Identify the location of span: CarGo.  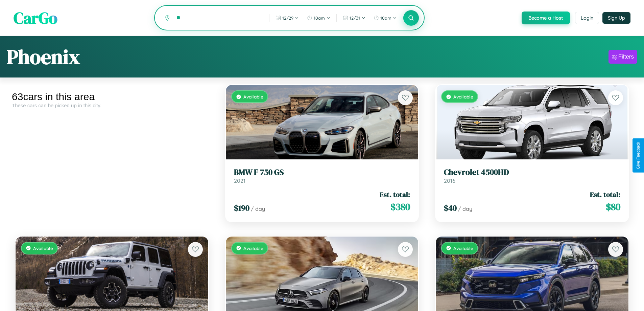
(35, 18).